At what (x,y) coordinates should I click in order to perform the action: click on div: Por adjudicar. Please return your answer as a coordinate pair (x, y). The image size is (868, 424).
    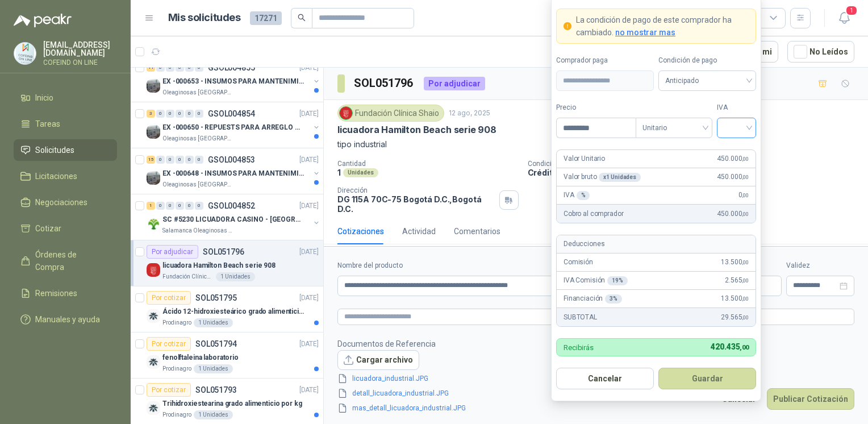
    Looking at the image, I should click on (172, 252).